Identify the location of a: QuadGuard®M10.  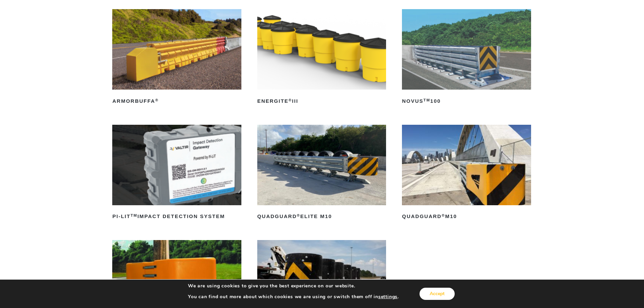
(466, 173).